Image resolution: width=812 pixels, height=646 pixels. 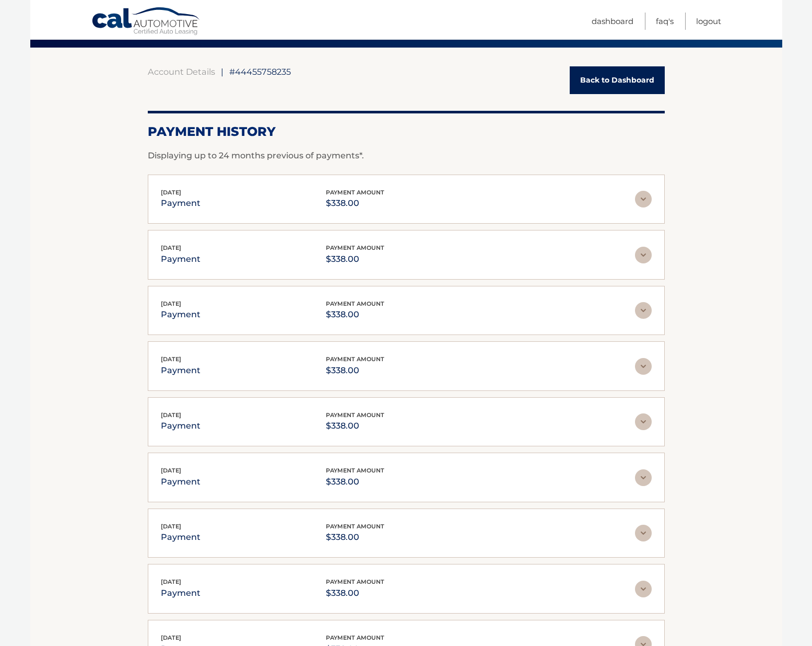 I want to click on a: Cal Automotive, so click(x=146, y=22).